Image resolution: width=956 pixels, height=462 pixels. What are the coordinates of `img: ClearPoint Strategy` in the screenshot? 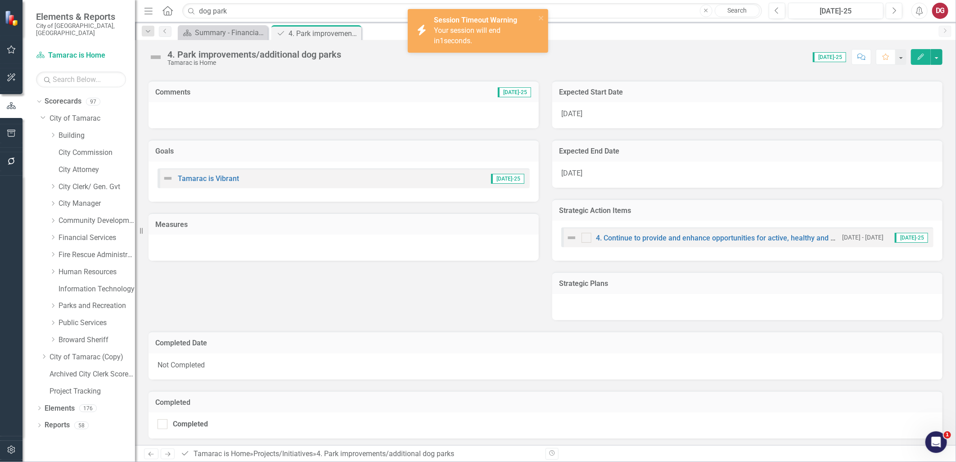 It's located at (12, 18).